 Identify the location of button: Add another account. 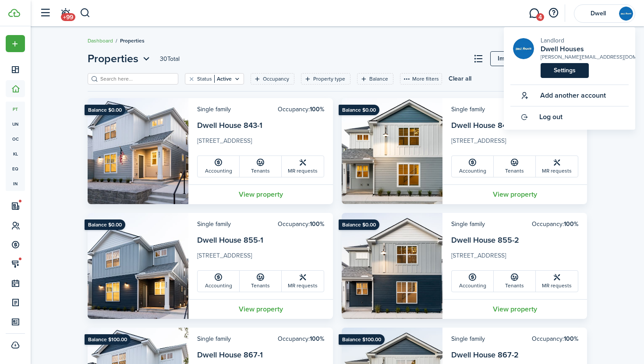
(559, 95).